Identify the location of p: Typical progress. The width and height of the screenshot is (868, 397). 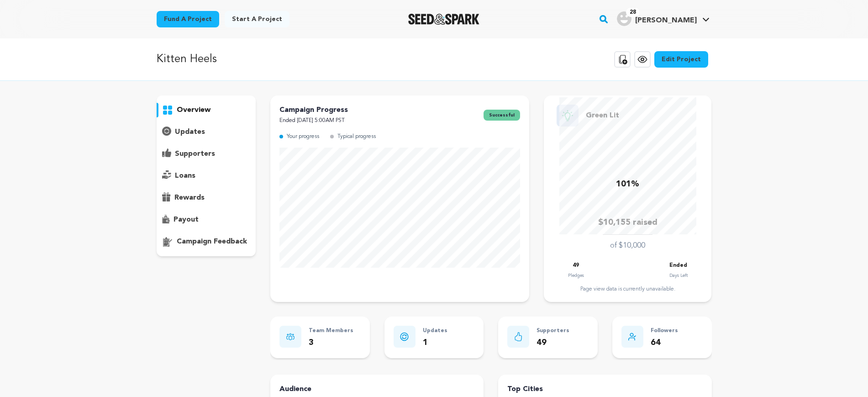
(357, 136).